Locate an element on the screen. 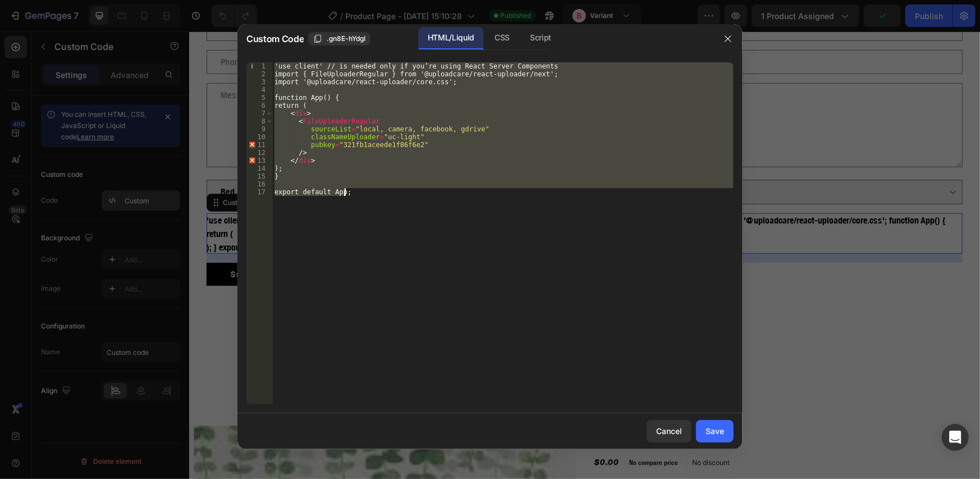  div: 3 is located at coordinates (259, 82).